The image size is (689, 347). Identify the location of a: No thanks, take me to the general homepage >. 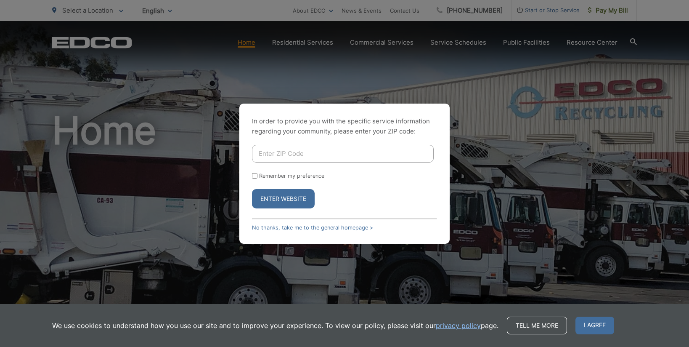
(312, 227).